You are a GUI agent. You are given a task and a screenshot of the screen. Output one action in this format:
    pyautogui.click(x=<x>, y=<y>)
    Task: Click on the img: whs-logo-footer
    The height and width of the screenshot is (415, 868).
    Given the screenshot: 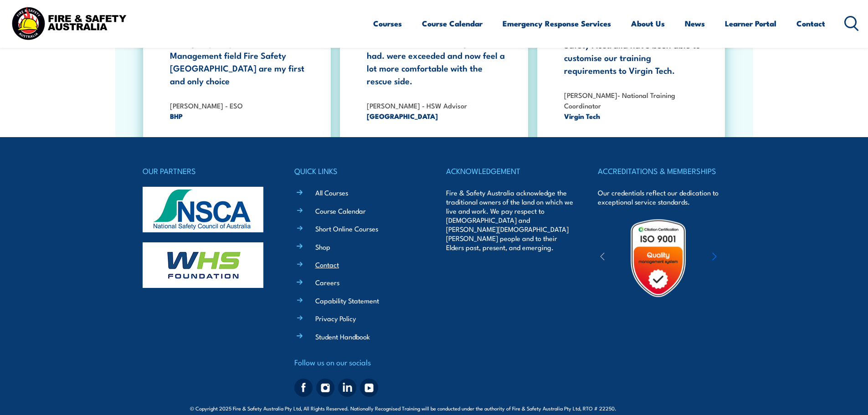 What is the action you would take?
    pyautogui.click(x=203, y=265)
    